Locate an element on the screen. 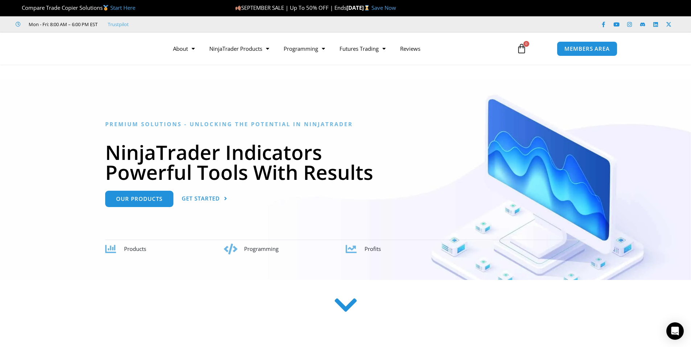 The width and height of the screenshot is (691, 347). img: LogoAI | Affordable Indicators – NinjaTrader is located at coordinates (113, 49).